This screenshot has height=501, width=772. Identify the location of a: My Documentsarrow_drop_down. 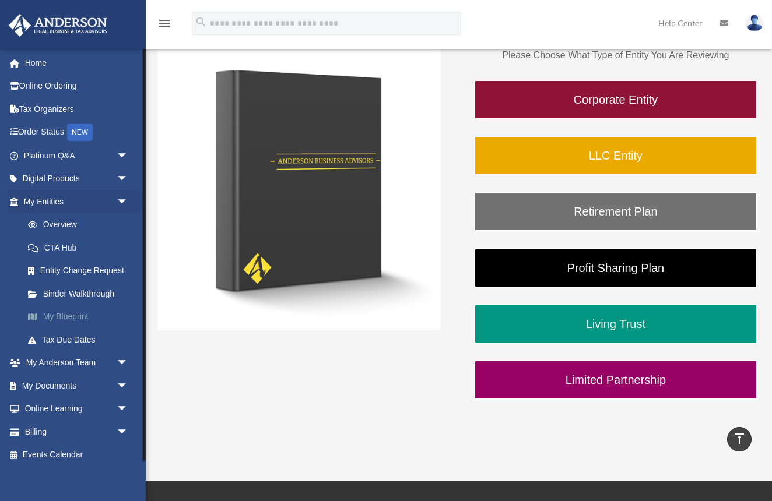
(77, 386).